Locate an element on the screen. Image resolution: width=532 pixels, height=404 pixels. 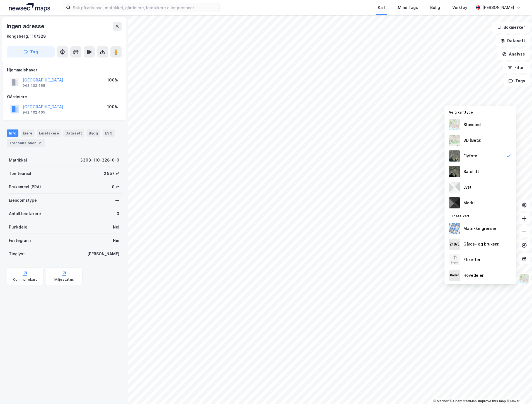
div: Matrikkel is located at coordinates (18, 160).